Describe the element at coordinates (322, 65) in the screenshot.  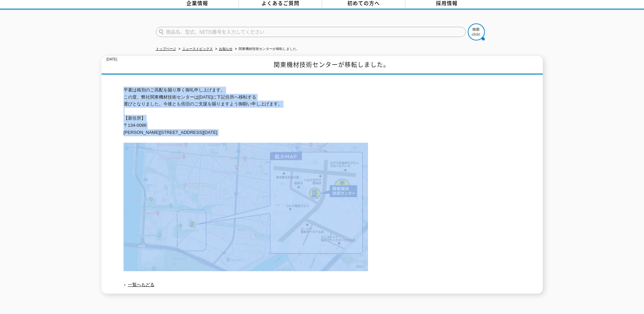
I see `h1: 関東機材技術センターが移転しました。` at that location.